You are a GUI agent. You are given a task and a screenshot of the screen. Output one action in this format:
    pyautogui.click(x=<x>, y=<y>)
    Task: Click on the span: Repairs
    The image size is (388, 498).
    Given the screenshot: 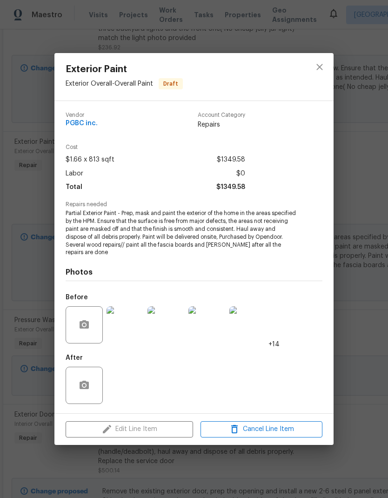 What is the action you would take?
    pyautogui.click(x=221, y=125)
    